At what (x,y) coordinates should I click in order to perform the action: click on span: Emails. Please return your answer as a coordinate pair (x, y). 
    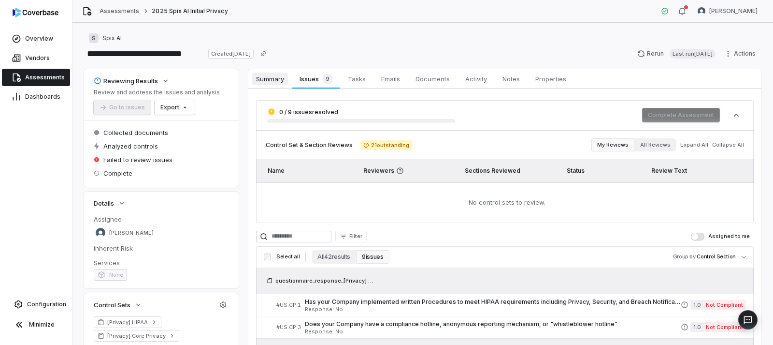
    Looking at the image, I should click on (391, 79).